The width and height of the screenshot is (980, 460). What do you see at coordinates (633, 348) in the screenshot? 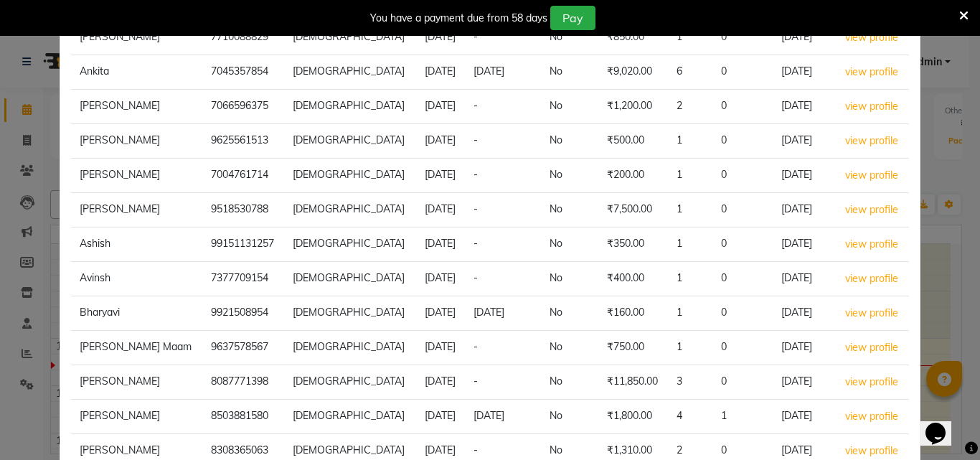
I see `td: ₹750.00` at bounding box center [633, 348].